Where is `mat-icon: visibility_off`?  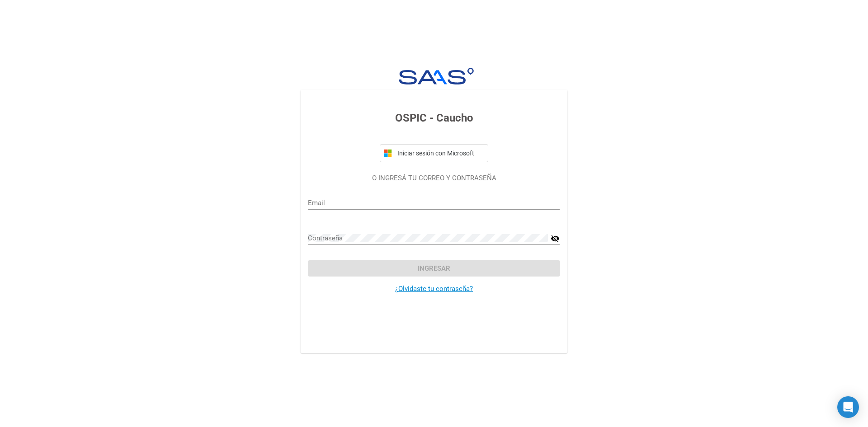 mat-icon: visibility_off is located at coordinates (555, 238).